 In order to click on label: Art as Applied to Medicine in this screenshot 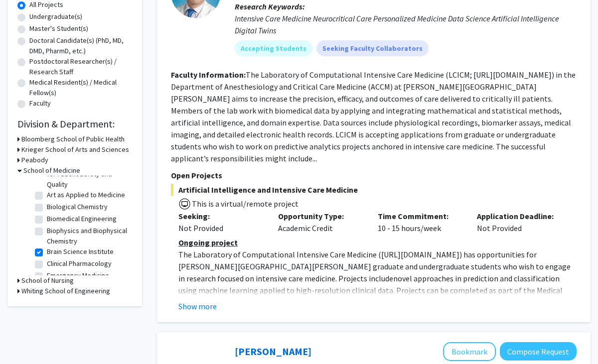, I will do `click(86, 195)`.